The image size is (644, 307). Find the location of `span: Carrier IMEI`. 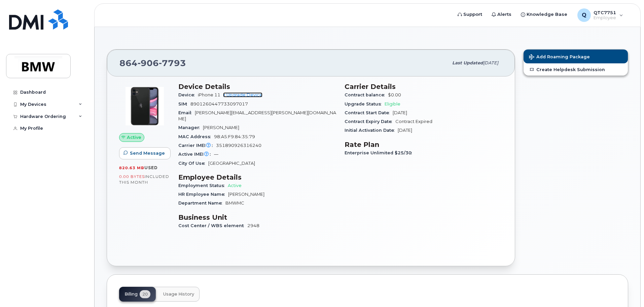

span: Carrier IMEI is located at coordinates (197, 145).